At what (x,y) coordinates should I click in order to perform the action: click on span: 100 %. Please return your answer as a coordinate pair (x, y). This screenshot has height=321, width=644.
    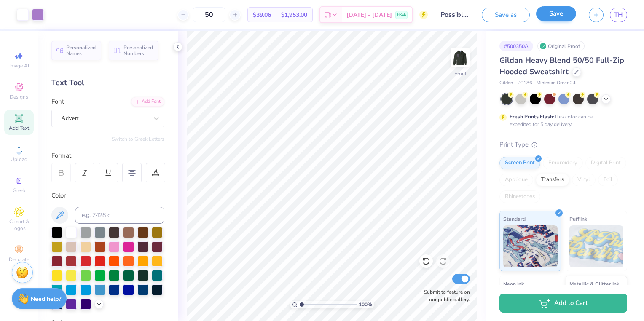
    Looking at the image, I should click on (365, 304).